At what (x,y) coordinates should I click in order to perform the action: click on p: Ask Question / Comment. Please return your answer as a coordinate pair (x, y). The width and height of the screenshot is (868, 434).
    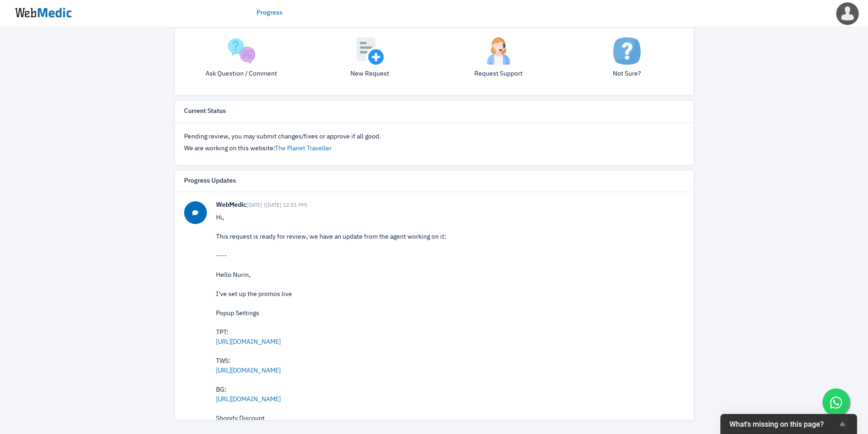
    Looking at the image, I should click on (242, 74).